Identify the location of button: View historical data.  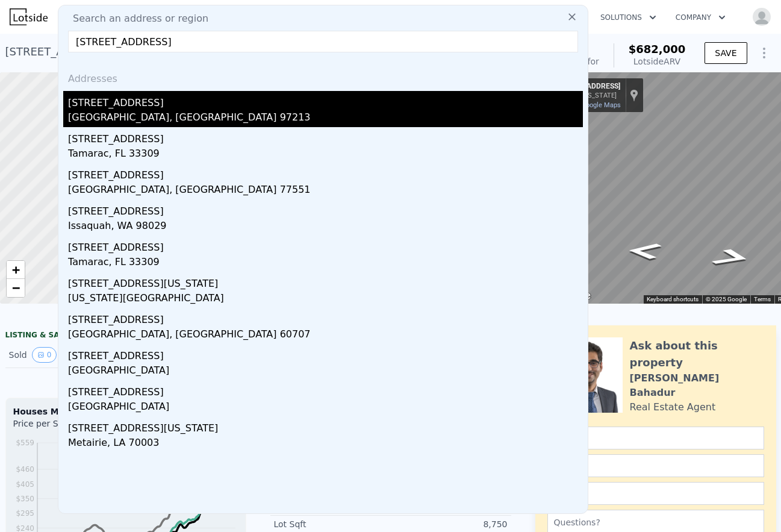
(44, 354).